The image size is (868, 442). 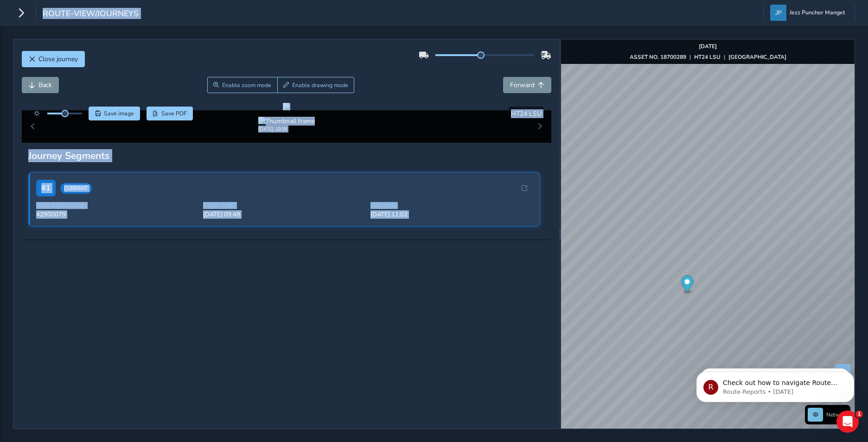 I want to click on button: PDF, so click(x=170, y=113).